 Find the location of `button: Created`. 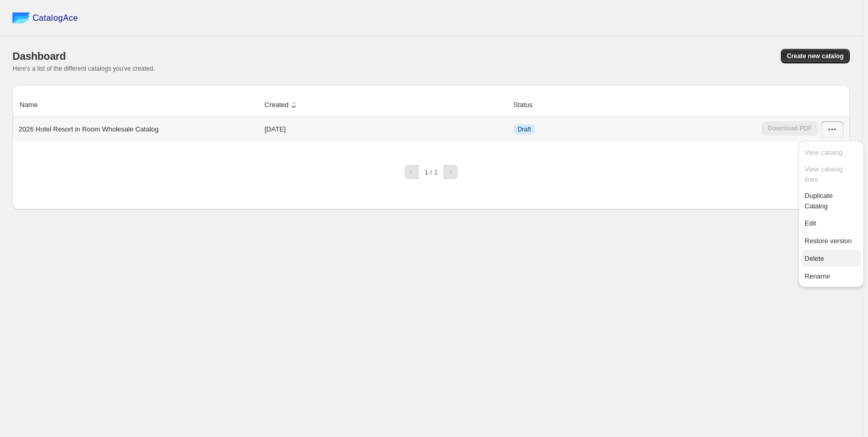

button: Created is located at coordinates (282, 105).